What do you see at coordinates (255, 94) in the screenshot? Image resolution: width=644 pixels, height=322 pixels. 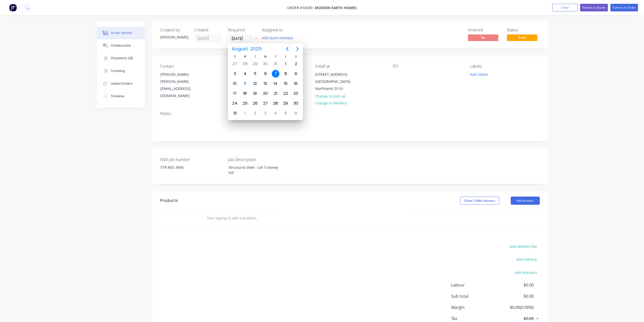 I see `div: Tuesday, August 19, 2025` at bounding box center [255, 94].